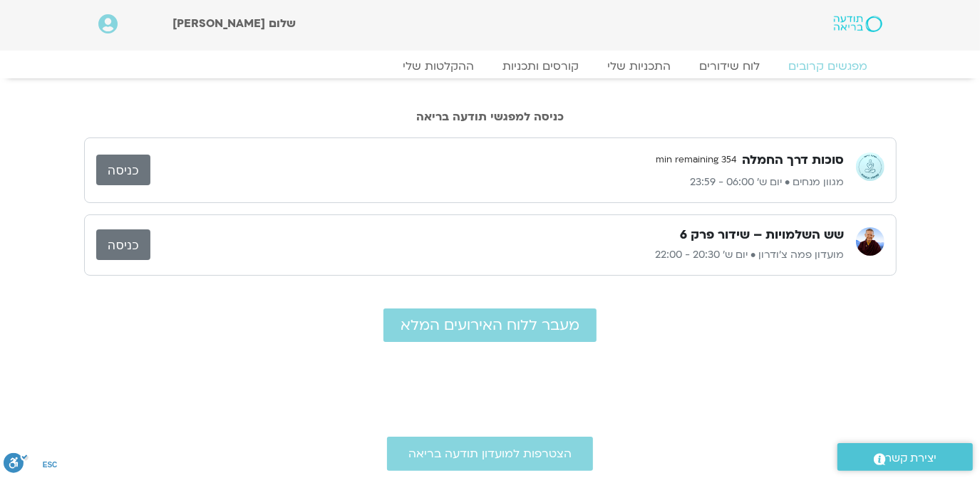 This screenshot has height=478, width=980. Describe the element at coordinates (497, 183) in the screenshot. I see `p: מגוון מנחים • יום ש׳ 06:00 - 23:59` at that location.